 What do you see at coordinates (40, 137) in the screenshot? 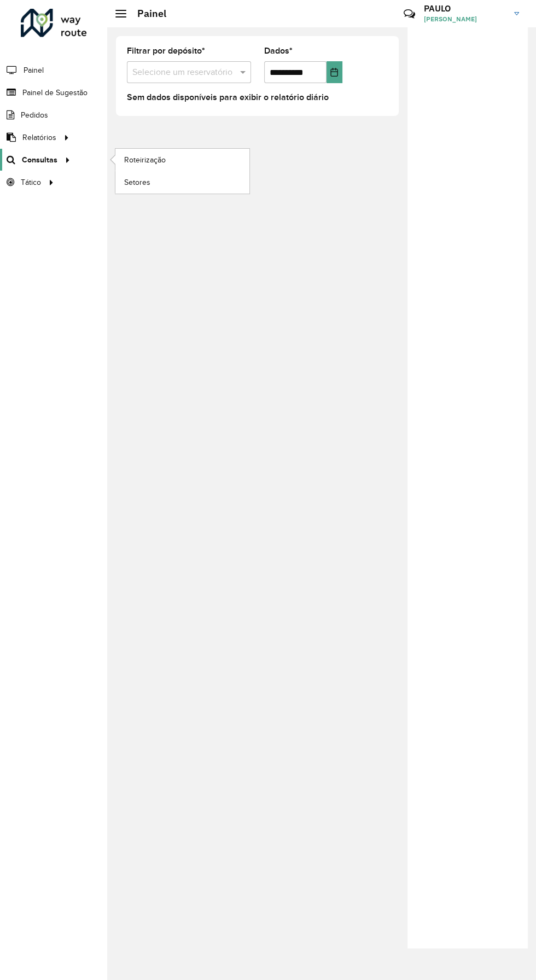
I see `font: Relatórios` at bounding box center [40, 137].